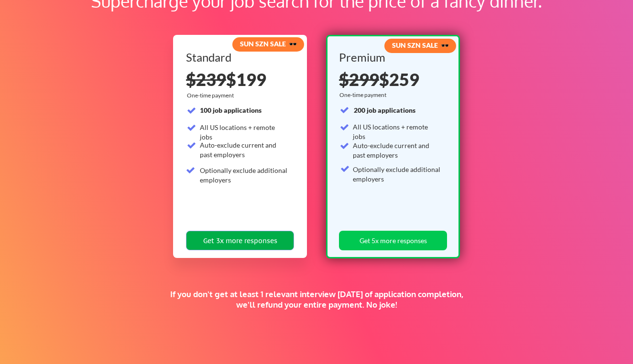 The image size is (633, 364). What do you see at coordinates (359, 79) in the screenshot?
I see `s: $299` at bounding box center [359, 79].